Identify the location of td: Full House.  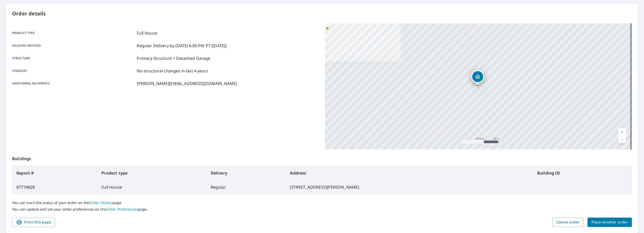
(152, 187).